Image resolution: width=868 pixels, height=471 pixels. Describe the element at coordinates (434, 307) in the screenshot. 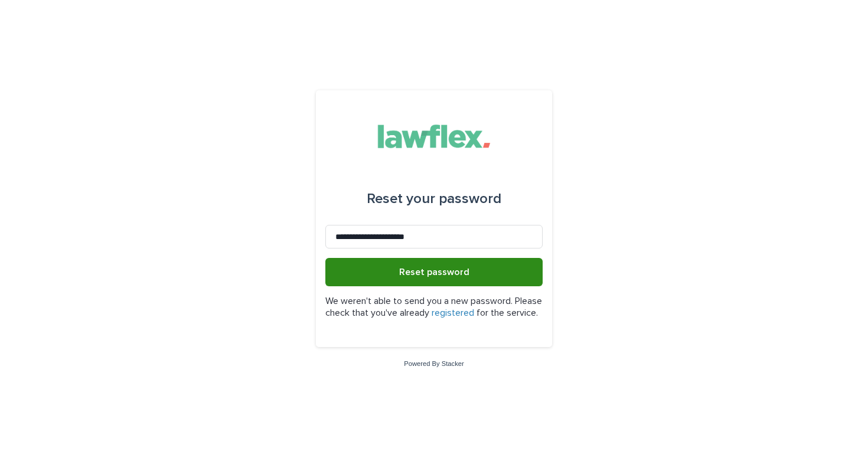

I see `p: We weren't able to send you a new password. Please check that you've already for the service.` at that location.